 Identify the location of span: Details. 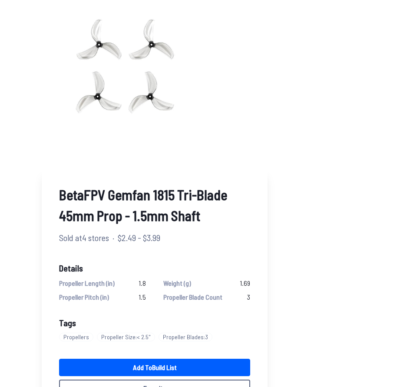
(155, 268).